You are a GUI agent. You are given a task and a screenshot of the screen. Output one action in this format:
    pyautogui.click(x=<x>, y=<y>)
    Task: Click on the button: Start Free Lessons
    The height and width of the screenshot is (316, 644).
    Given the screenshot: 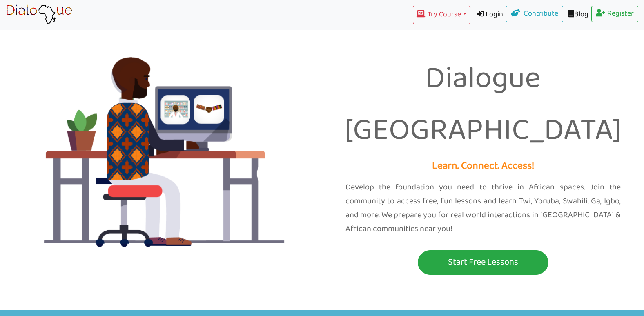 What is the action you would take?
    pyautogui.click(x=483, y=263)
    